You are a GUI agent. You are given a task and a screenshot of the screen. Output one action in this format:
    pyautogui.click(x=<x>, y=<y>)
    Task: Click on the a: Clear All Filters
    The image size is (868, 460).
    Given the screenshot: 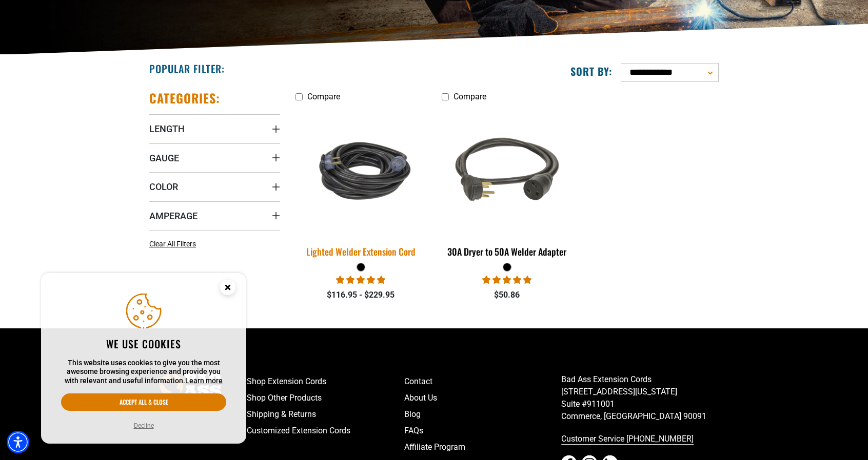 What is the action you would take?
    pyautogui.click(x=174, y=244)
    